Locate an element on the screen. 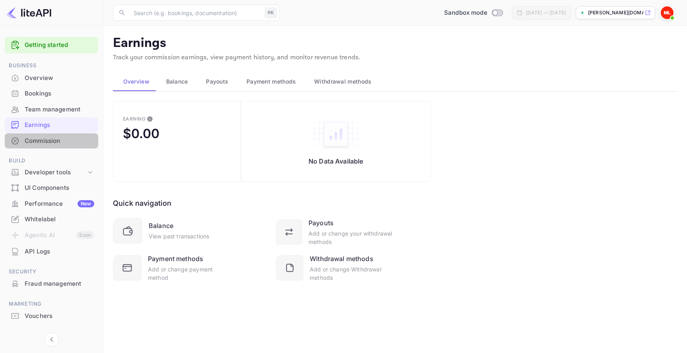  div: Performance is located at coordinates (59, 204).